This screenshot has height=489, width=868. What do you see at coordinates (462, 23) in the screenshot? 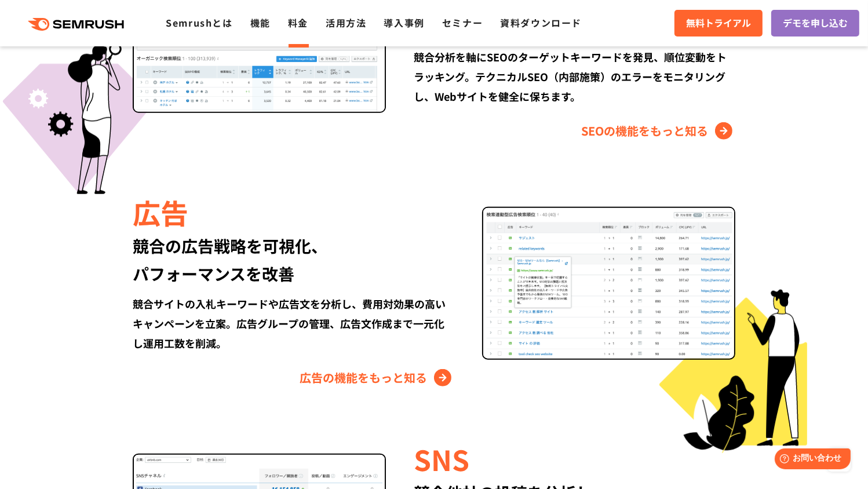
I see `a: セミナー` at bounding box center [462, 23].